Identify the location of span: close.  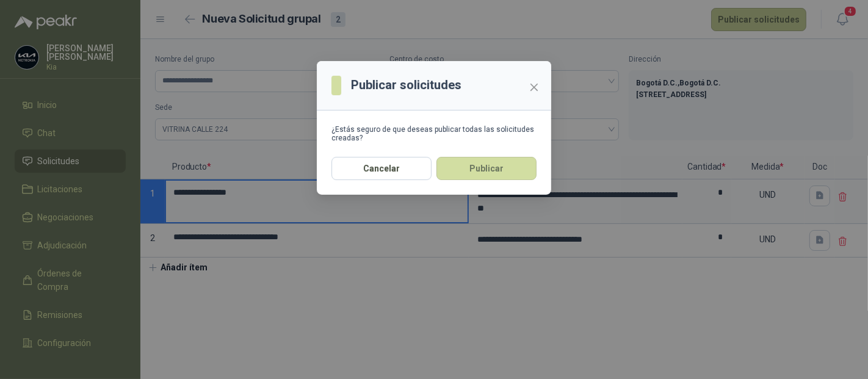
(534, 87).